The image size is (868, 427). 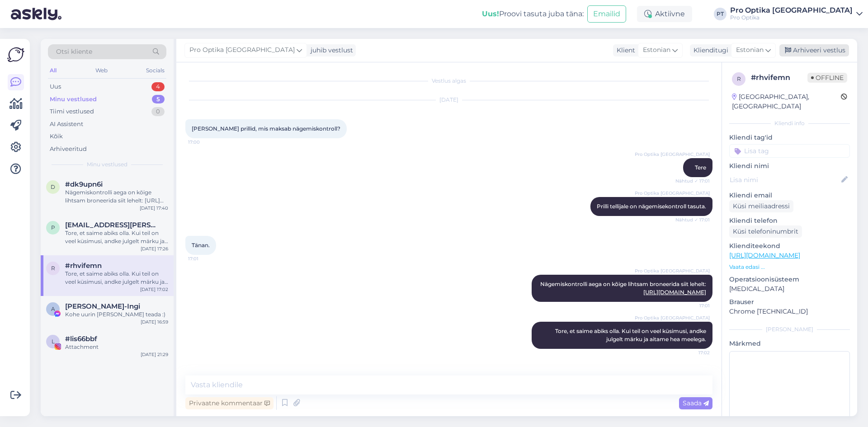 What do you see at coordinates (56, 137) in the screenshot?
I see `div: Kõik` at bounding box center [56, 137].